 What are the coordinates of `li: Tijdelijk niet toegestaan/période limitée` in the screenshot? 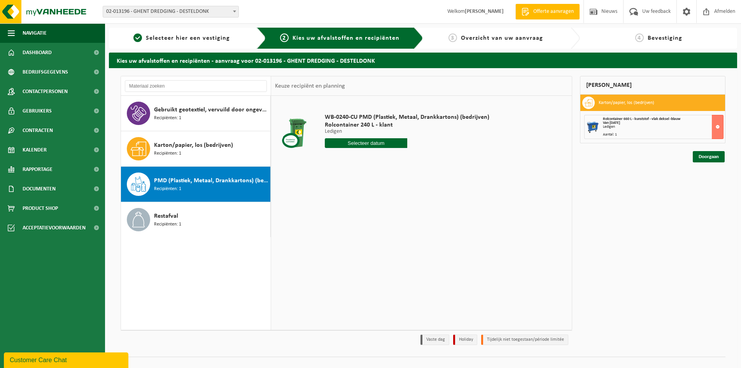 It's located at (525, 339).